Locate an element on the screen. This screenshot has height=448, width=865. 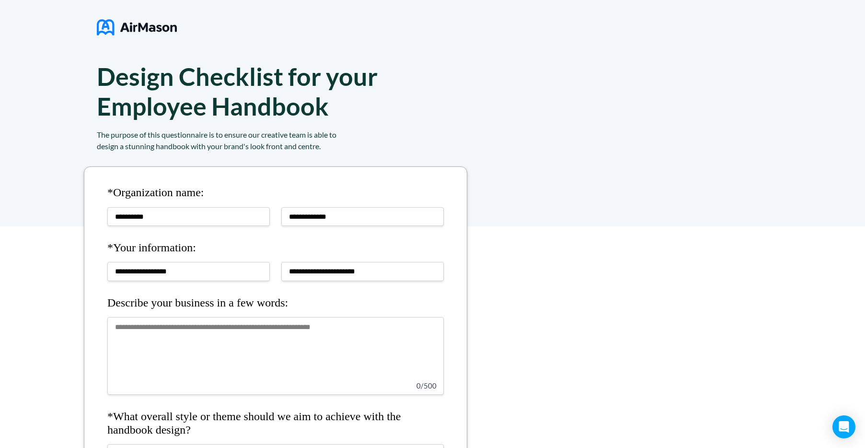
h4: *What overall style or theme should we aim to achieve with the handbook design? is located at coordinates (276, 423).